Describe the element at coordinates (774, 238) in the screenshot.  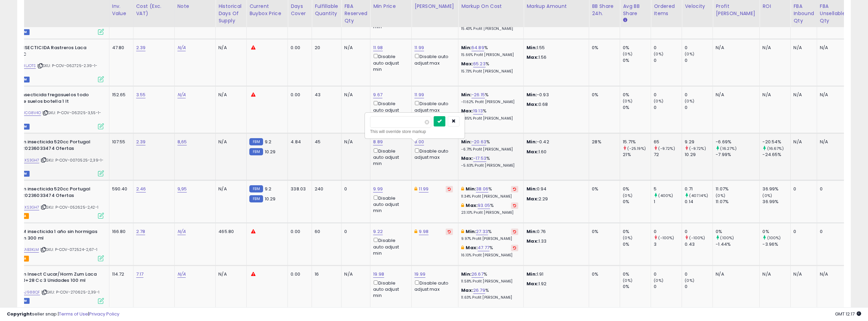
I see `small: (100%)` at that location.